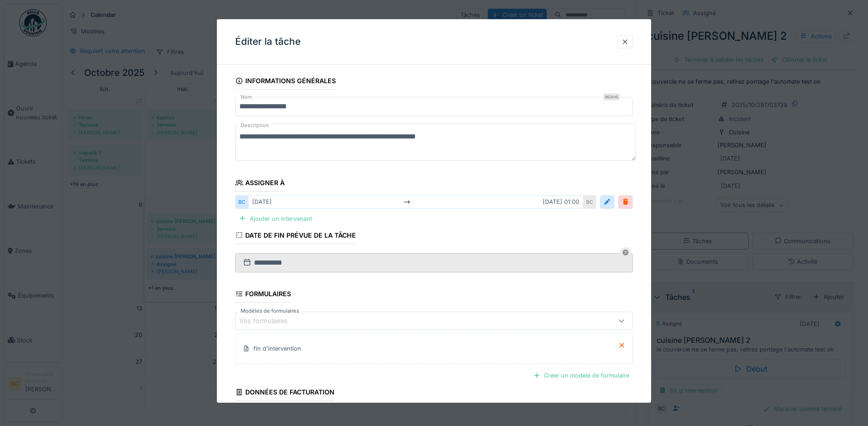 The height and width of the screenshot is (426, 868). What do you see at coordinates (255, 125) in the screenshot?
I see `label: Description` at bounding box center [255, 125].